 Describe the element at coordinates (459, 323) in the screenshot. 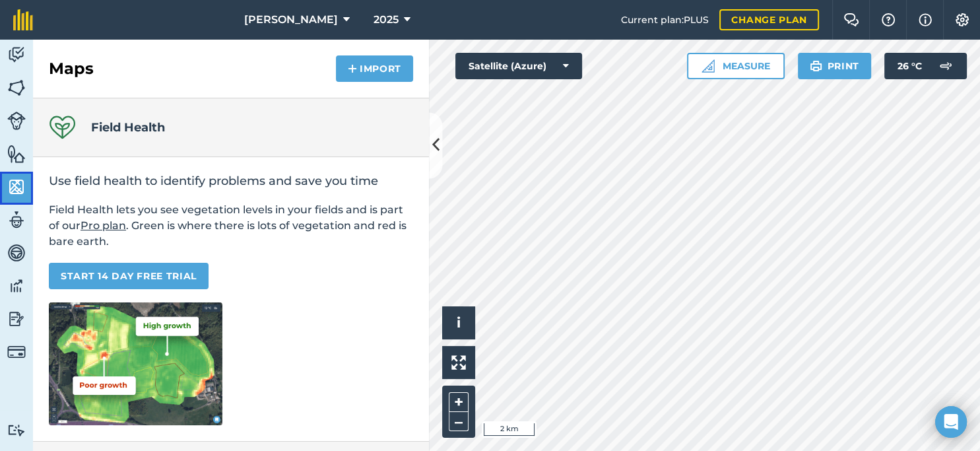

I see `button: i` at that location.